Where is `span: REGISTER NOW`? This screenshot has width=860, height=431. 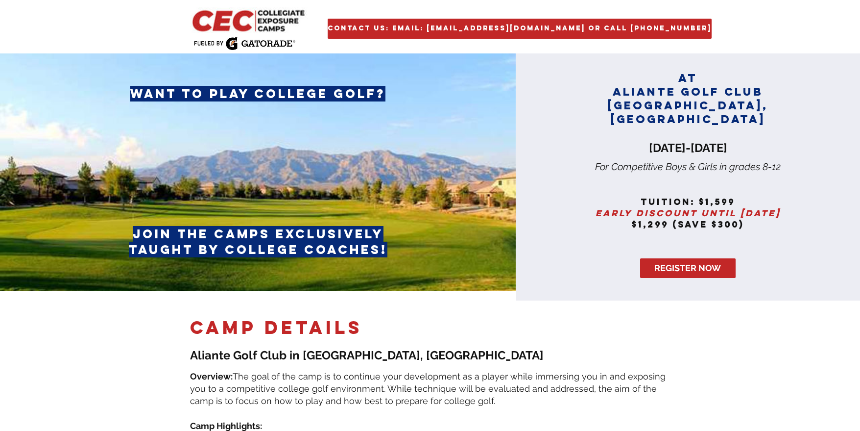
span: REGISTER NOW is located at coordinates (688, 267).